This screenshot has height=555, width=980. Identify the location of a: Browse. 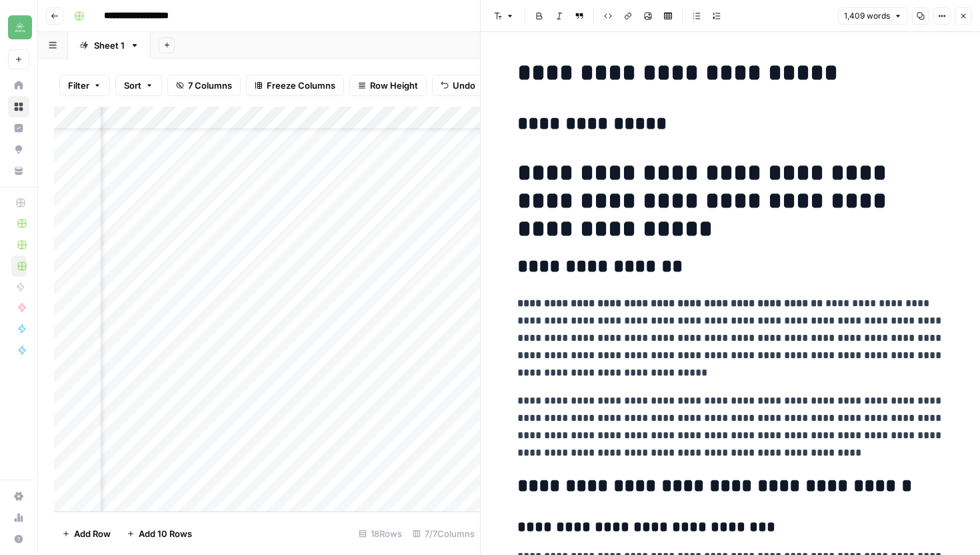
(19, 107).